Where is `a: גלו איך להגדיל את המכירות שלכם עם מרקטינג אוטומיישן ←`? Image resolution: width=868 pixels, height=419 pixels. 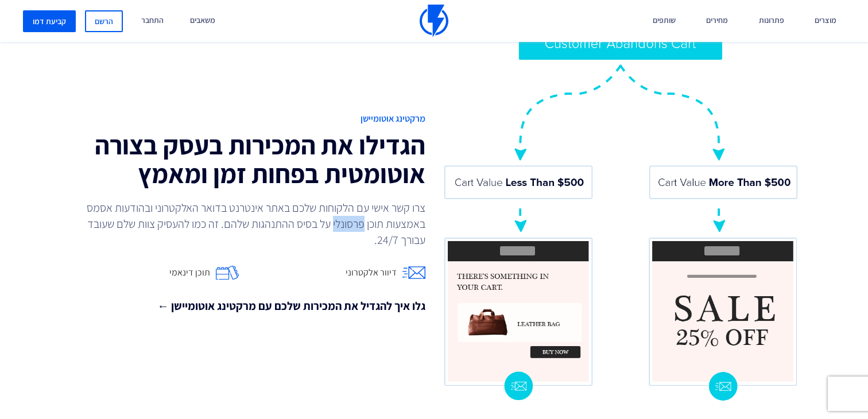
a: גלו איך להגדיל את המכירות שלכם עם מרקטינג אוטומיישן ← is located at coordinates (247, 306).